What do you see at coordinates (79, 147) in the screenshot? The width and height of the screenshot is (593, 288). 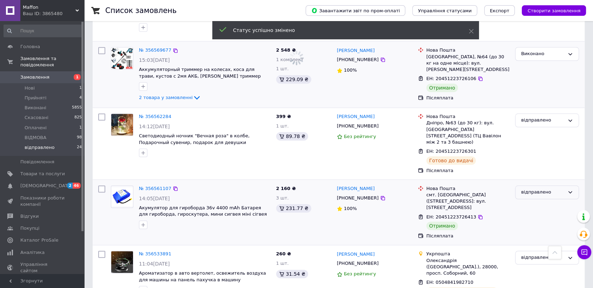 I see `span: 24` at bounding box center [79, 147].